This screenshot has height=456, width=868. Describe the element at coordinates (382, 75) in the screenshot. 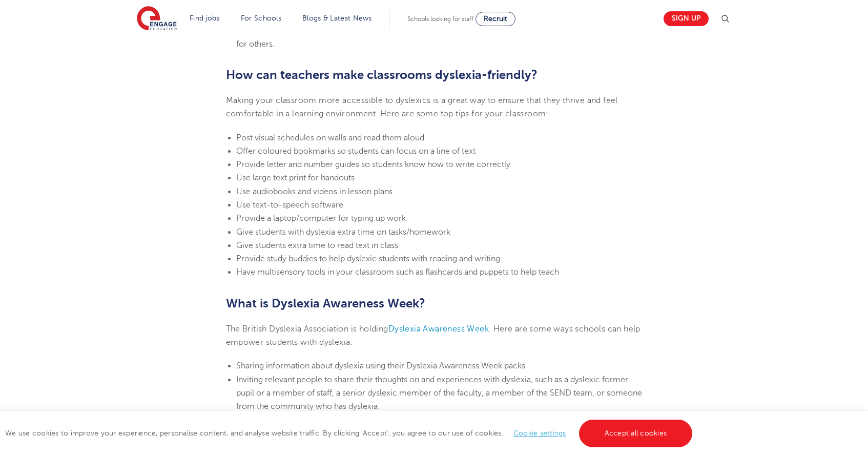

I see `b: How can teachers make classrooms dyslexia-friendly?` at that location.